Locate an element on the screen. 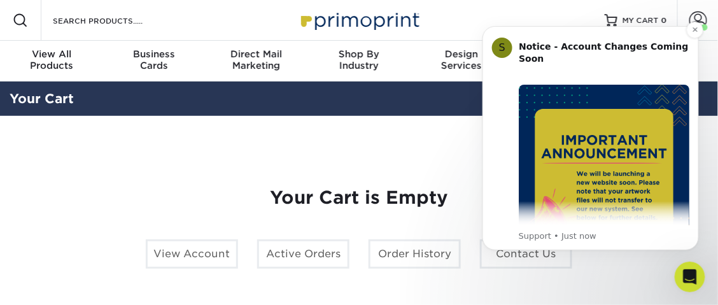  a: Shop ByIndustry is located at coordinates (359, 61).